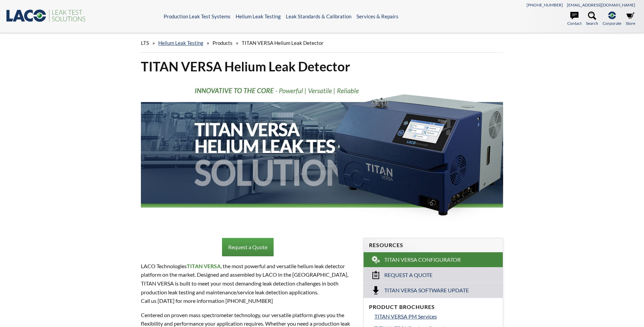 The image size is (644, 327). What do you see at coordinates (197, 16) in the screenshot?
I see `a: Production Leak Test Systems` at bounding box center [197, 16].